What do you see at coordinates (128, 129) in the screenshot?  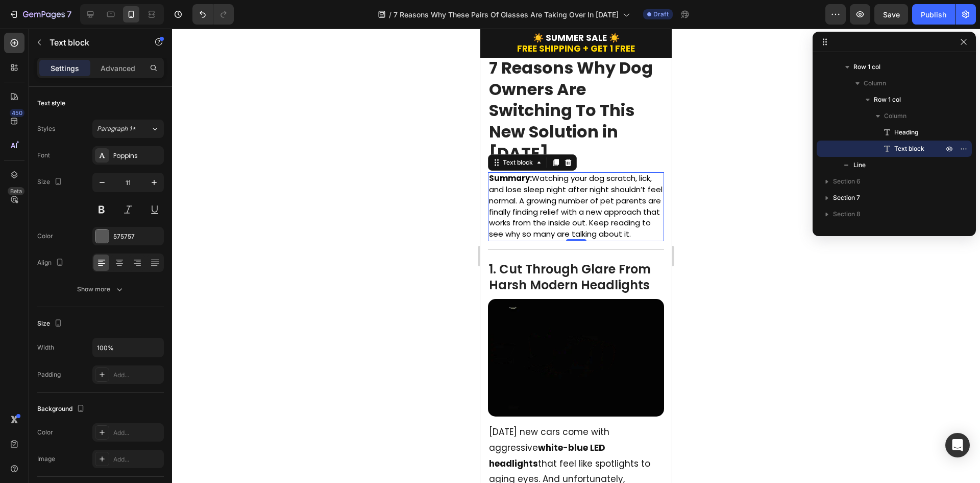 I see `button: Paragraph 1*` at bounding box center [128, 129].